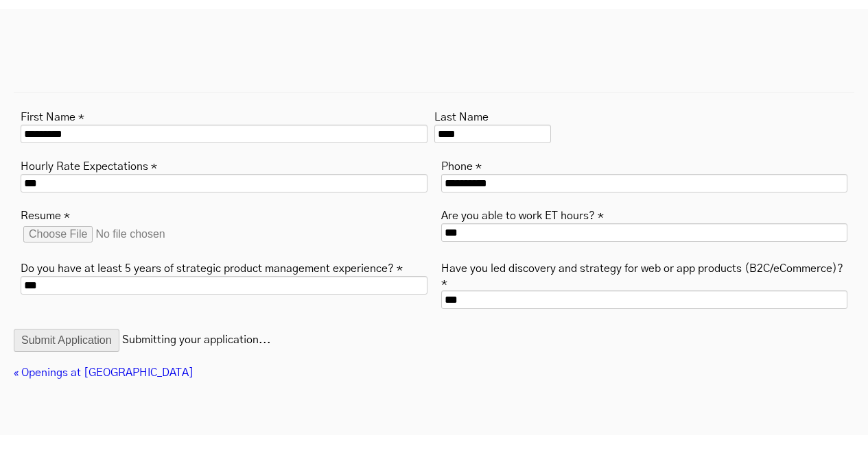 The width and height of the screenshot is (868, 461). I want to click on span: Submitting your application..., so click(197, 340).